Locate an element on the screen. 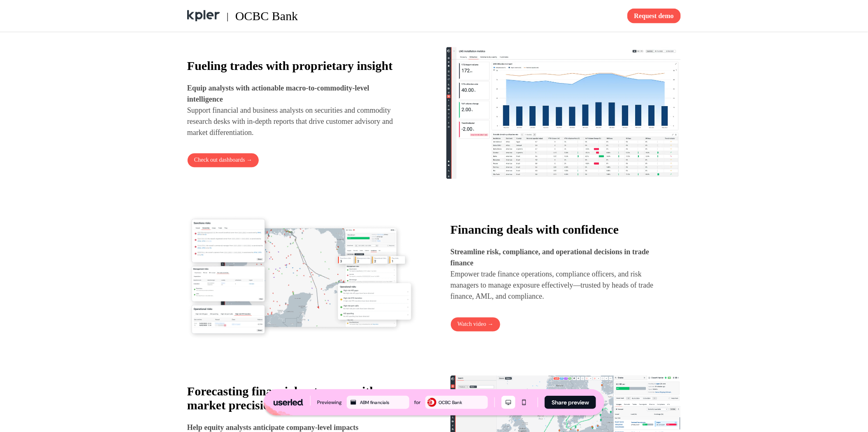 This screenshot has height=432, width=868. strong: Streamline risk, compliance, and operational decisions in trade finance is located at coordinates (550, 258).